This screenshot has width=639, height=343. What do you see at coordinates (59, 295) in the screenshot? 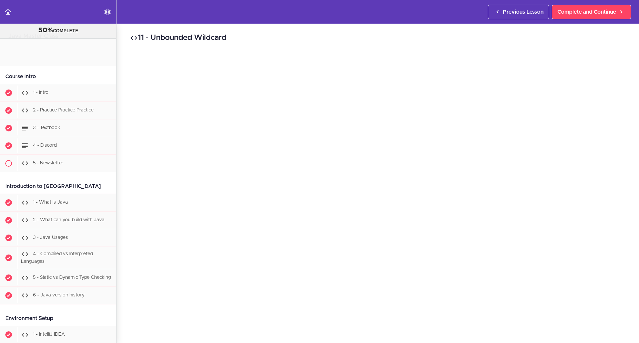
I see `span: 6 - Java version history` at bounding box center [59, 295].